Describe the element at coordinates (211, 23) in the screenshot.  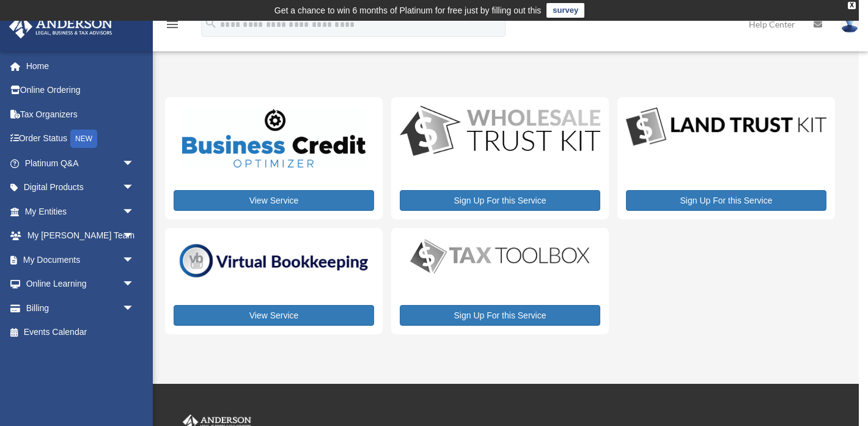
I see `i: search` at that location.